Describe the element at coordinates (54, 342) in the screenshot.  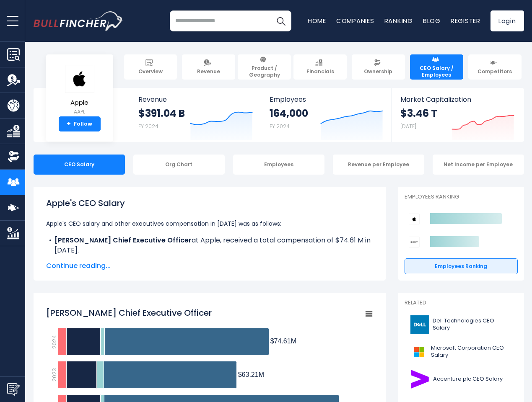
I see `text: 2024` at that location.